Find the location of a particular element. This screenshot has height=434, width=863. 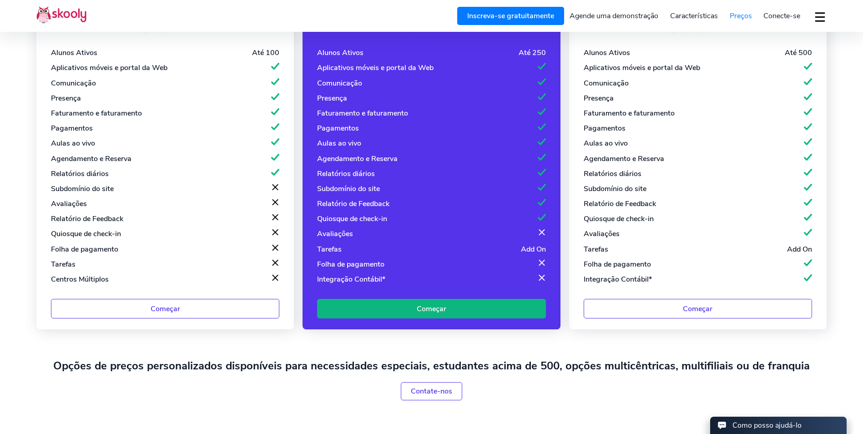

span: Preços is located at coordinates (741, 16).